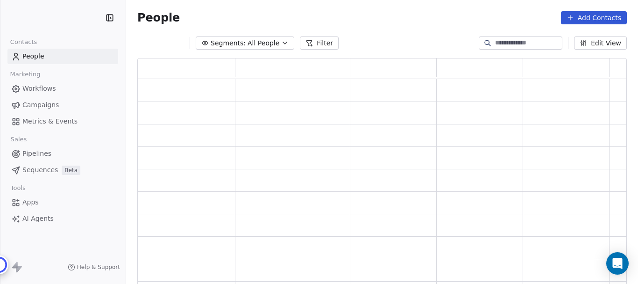 Image resolution: width=638 pixels, height=284 pixels. What do you see at coordinates (39, 88) in the screenshot?
I see `span: Workflows` at bounding box center [39, 88].